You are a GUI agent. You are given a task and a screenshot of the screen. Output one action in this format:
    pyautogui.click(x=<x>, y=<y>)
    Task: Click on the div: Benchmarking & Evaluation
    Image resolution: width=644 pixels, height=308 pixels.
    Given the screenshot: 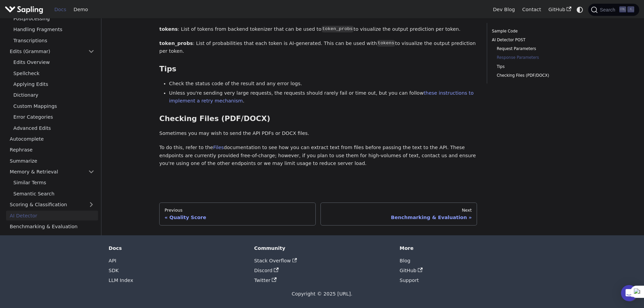 What is the action you would take?
    pyautogui.click(x=399, y=217)
    